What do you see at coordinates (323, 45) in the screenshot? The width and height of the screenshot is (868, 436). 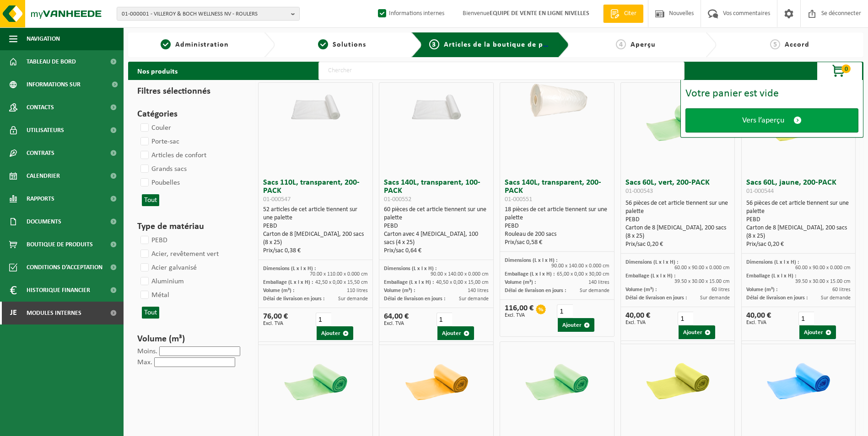 I see `span: 2` at bounding box center [323, 45].